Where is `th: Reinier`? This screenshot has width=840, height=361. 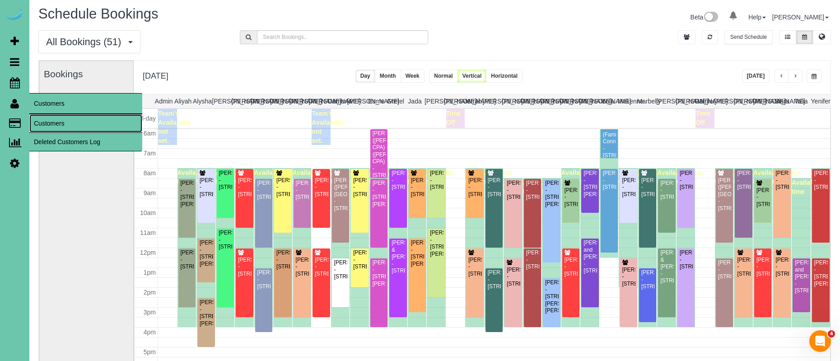 th: Reinier is located at coordinates (704, 101).